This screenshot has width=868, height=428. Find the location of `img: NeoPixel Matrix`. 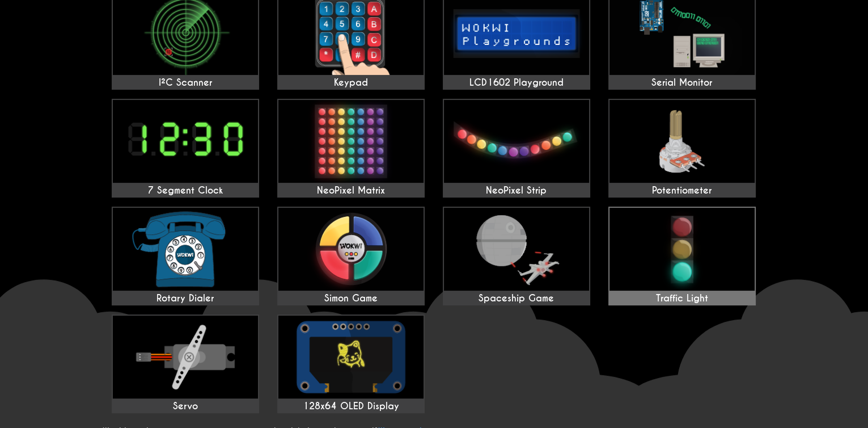

img: NeoPixel Matrix is located at coordinates (351, 141).